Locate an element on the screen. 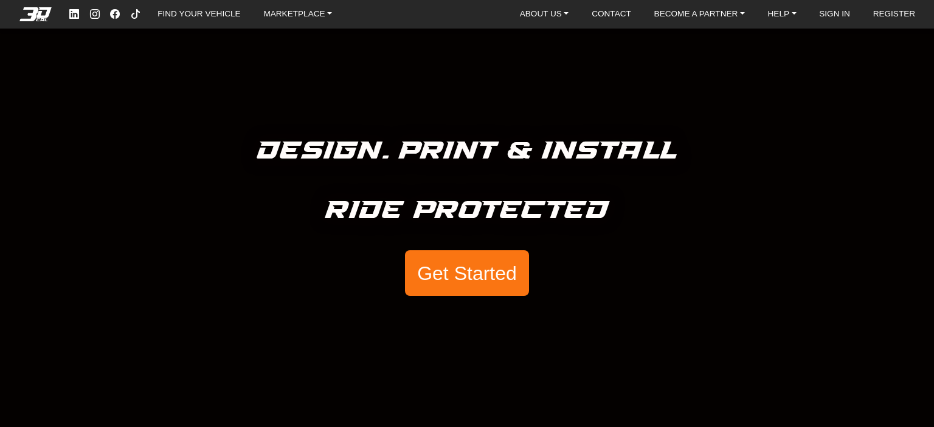 The width and height of the screenshot is (934, 427). a: ABOUT US is located at coordinates (544, 14).